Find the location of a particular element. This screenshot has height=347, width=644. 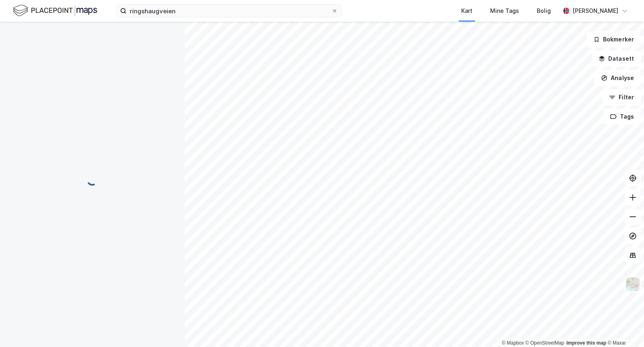

div: Mine Tags is located at coordinates (505, 11).